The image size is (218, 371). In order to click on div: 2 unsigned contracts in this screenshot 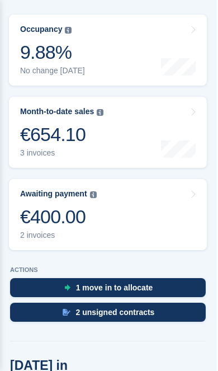, I will do `click(115, 313)`.